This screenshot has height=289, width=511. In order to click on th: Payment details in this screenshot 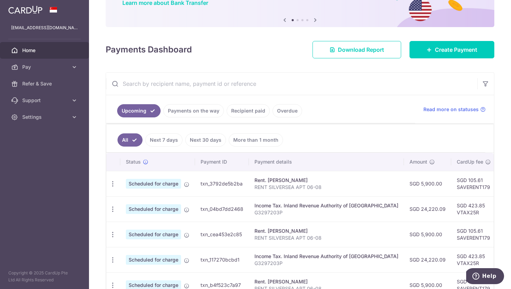, I will do `click(326, 162)`.